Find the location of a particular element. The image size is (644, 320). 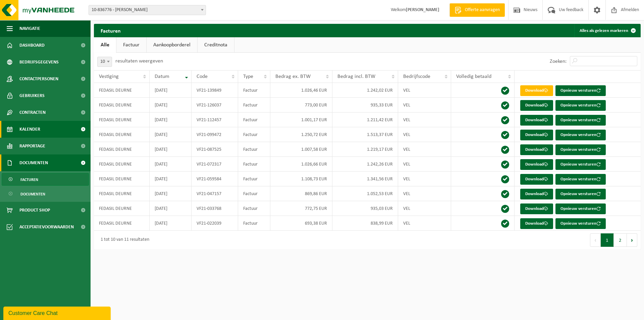

td: VF21-087525 is located at coordinates (215, 149).